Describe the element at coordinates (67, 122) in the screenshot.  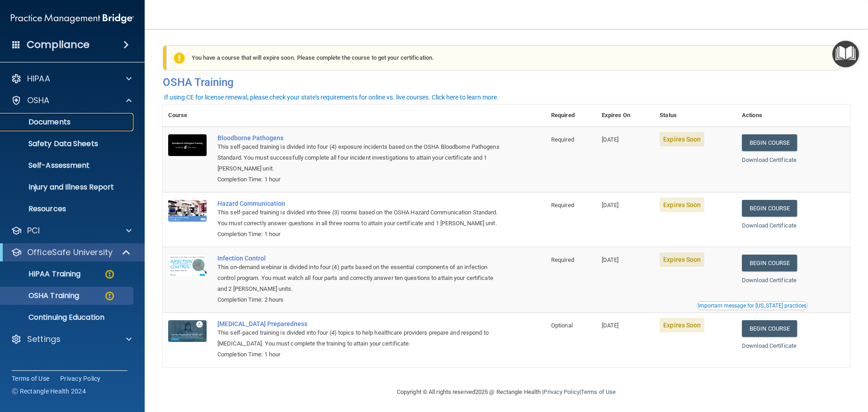
I see `p: Documents` at that location.